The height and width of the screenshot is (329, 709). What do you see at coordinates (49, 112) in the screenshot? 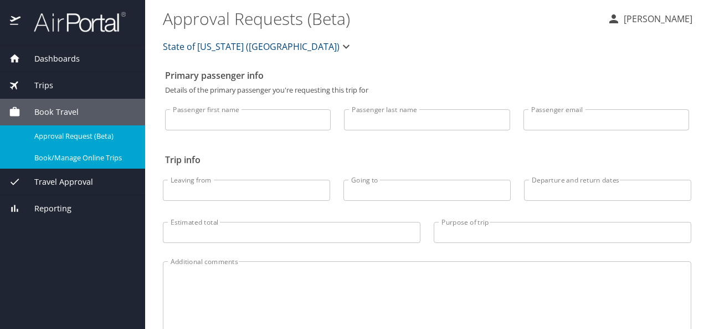
I see `span: Book Travel` at bounding box center [49, 112].